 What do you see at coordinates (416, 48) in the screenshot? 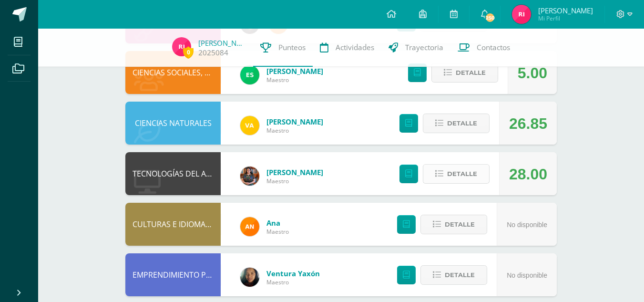
I see `a: Trayectoria` at bounding box center [416, 48].